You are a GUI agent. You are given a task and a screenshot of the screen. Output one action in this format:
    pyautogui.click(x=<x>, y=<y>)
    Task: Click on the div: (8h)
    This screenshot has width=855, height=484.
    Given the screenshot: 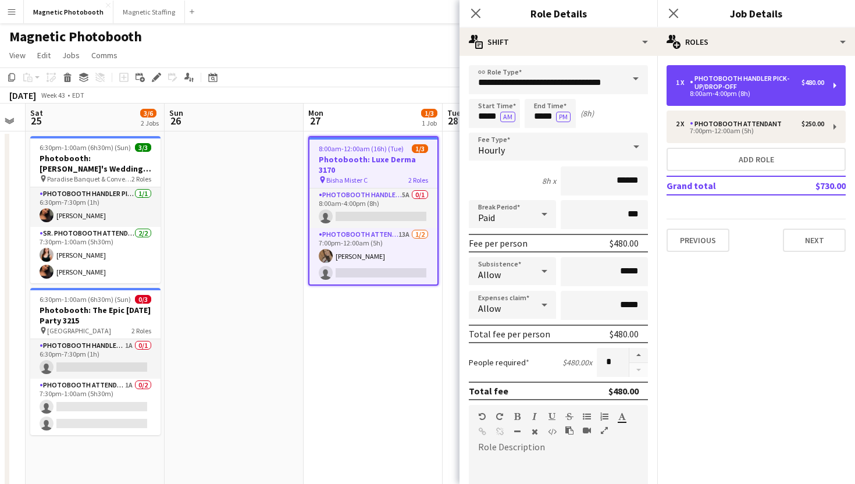 What is the action you would take?
    pyautogui.click(x=587, y=113)
    